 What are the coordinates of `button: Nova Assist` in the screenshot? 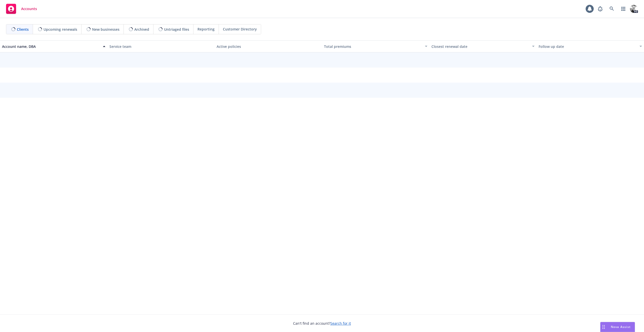 It's located at (618, 327).